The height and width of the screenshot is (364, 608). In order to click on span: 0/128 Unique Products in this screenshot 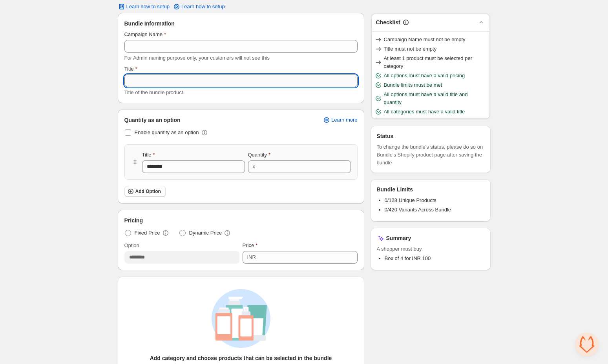, I will do `click(411, 200)`.